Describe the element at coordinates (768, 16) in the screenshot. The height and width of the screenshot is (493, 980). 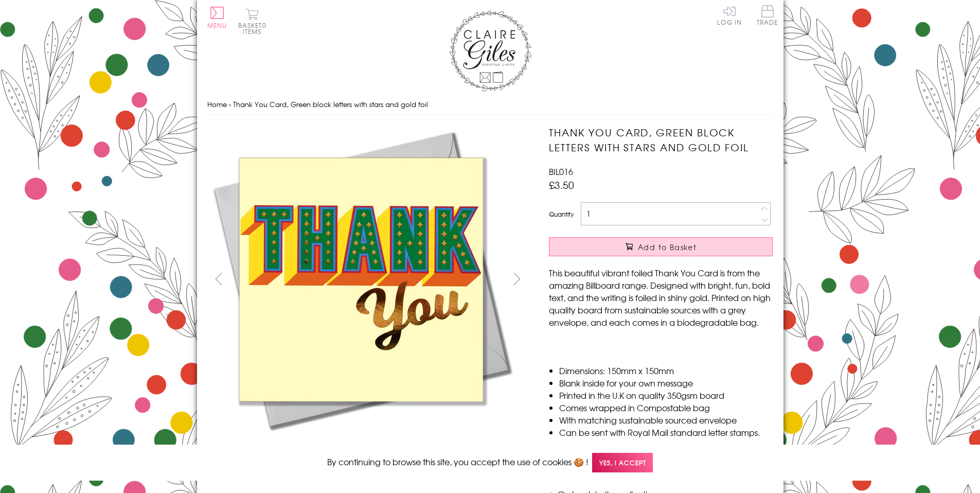
I see `a: Trade` at that location.